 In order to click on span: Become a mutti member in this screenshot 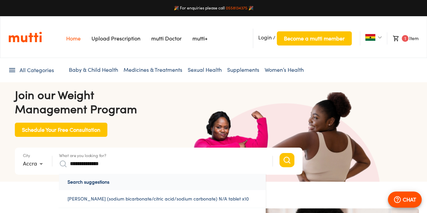, I will do `click(314, 38)`.